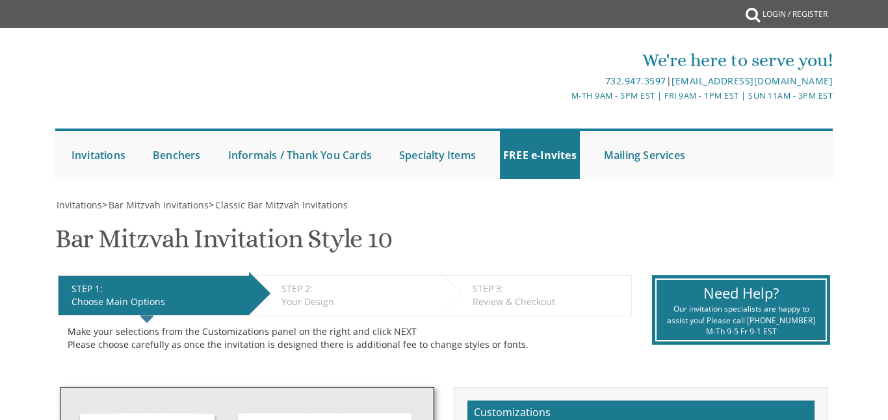 The width and height of the screenshot is (888, 420). What do you see at coordinates (158, 205) in the screenshot?
I see `a: Bar Mitzvah Invitations` at bounding box center [158, 205].